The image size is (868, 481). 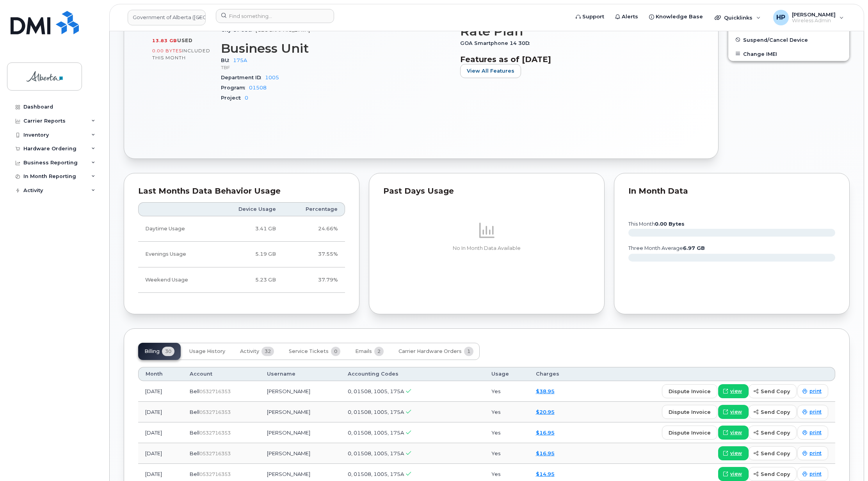 What do you see at coordinates (781, 17) in the screenshot?
I see `span: HP` at bounding box center [781, 17].